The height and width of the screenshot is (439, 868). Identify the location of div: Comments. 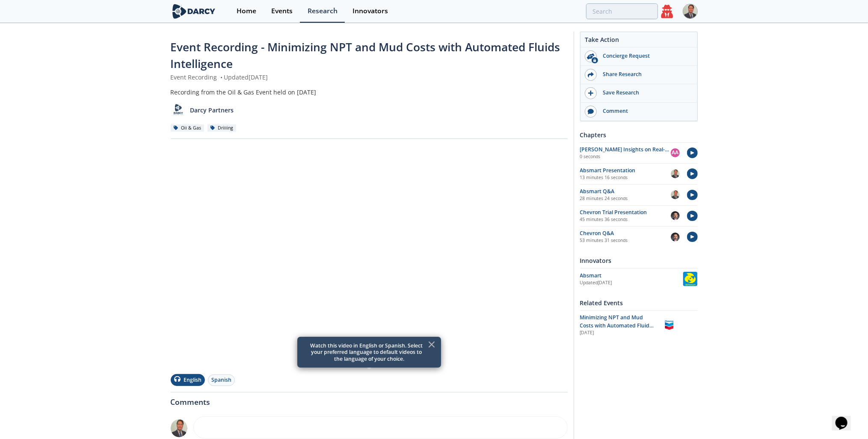
(369, 399).